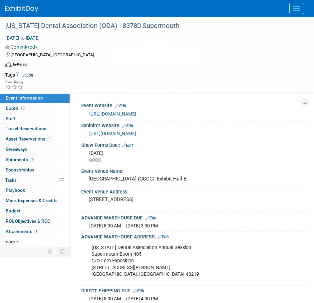  Describe the element at coordinates (23, 108) in the screenshot. I see `span: Booth not reserved yet` at that location.